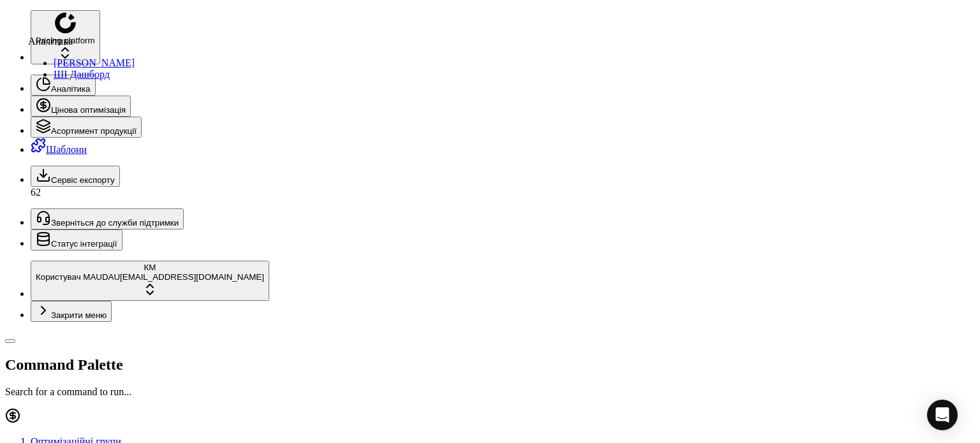 Image resolution: width=980 pixels, height=443 pixels. I want to click on span: Асортимент продукції, so click(94, 131).